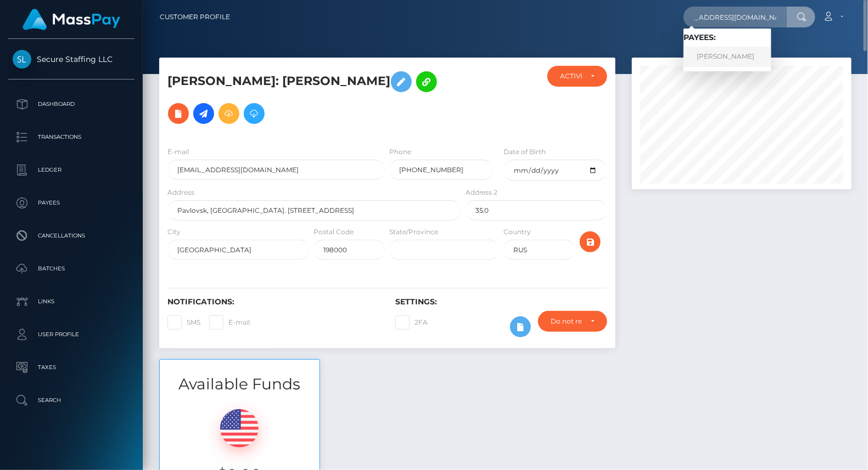  What do you see at coordinates (195, 17) in the screenshot?
I see `a: Customer Profile` at bounding box center [195, 17].